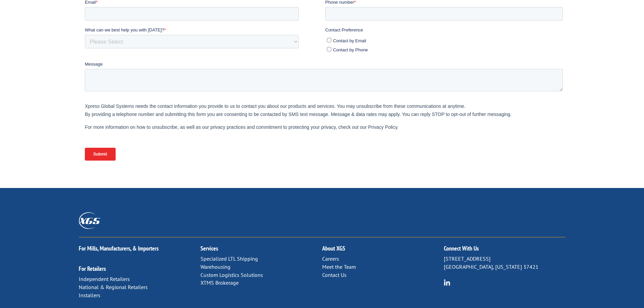 Image resolution: width=644 pixels, height=308 pixels. I want to click on img: XGS_Logos_ALL_2024_All_White, so click(90, 220).